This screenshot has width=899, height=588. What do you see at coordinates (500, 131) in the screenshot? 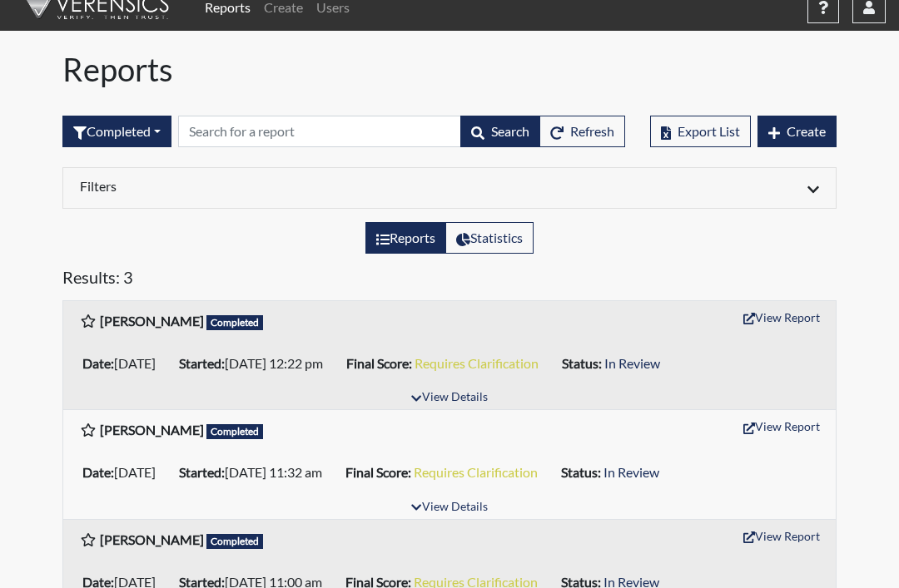
I see `button: Search` at bounding box center [500, 131].